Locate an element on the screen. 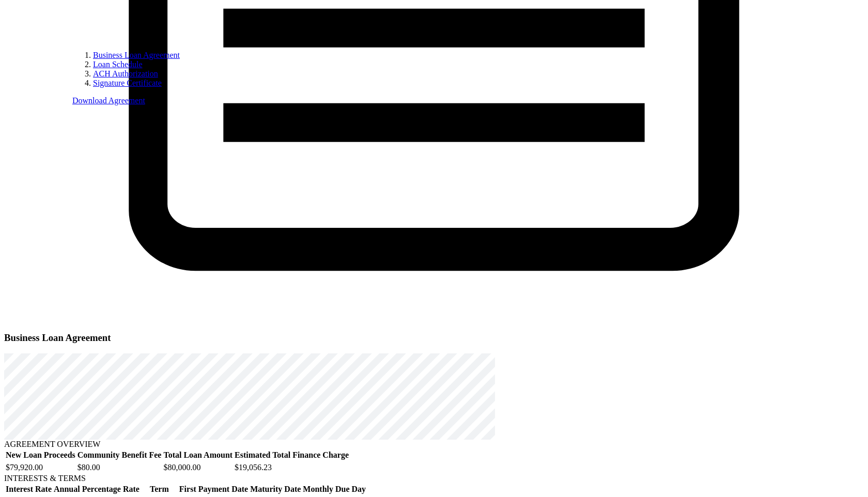  td: $80.00 is located at coordinates (119, 468).